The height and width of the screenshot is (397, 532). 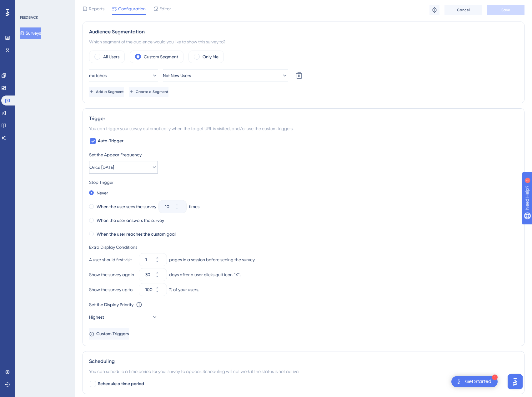 I want to click on label: Never, so click(x=102, y=193).